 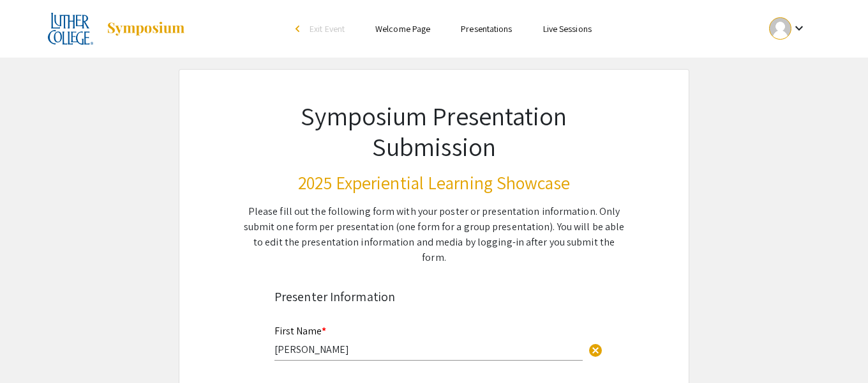 I want to click on img: Symposium by ForagerOne, so click(x=146, y=29).